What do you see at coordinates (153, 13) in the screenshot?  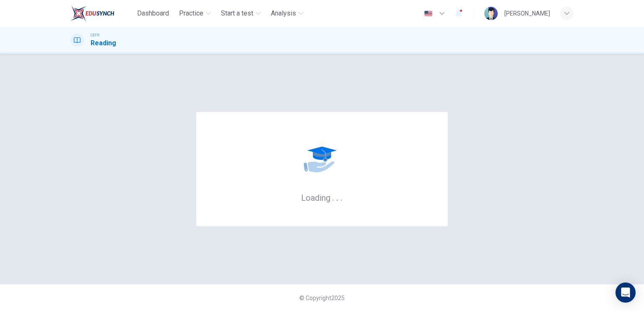 I see `a: Dashboard` at bounding box center [153, 13].